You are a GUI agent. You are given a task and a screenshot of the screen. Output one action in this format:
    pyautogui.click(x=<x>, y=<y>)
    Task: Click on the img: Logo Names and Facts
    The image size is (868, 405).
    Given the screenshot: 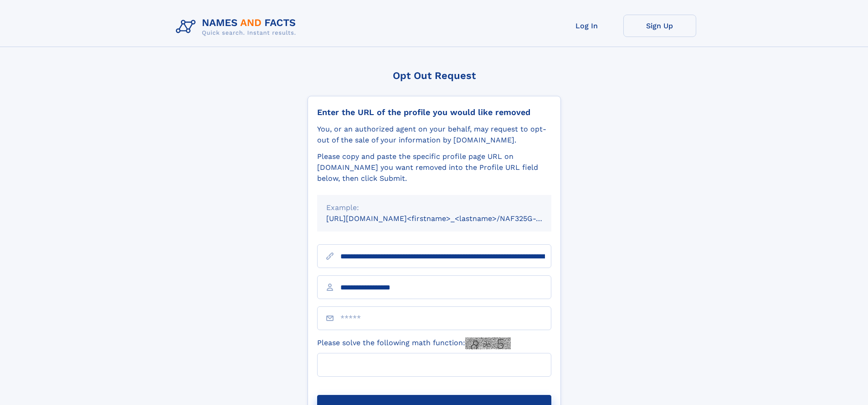 What is the action you would take?
    pyautogui.click(x=238, y=27)
    